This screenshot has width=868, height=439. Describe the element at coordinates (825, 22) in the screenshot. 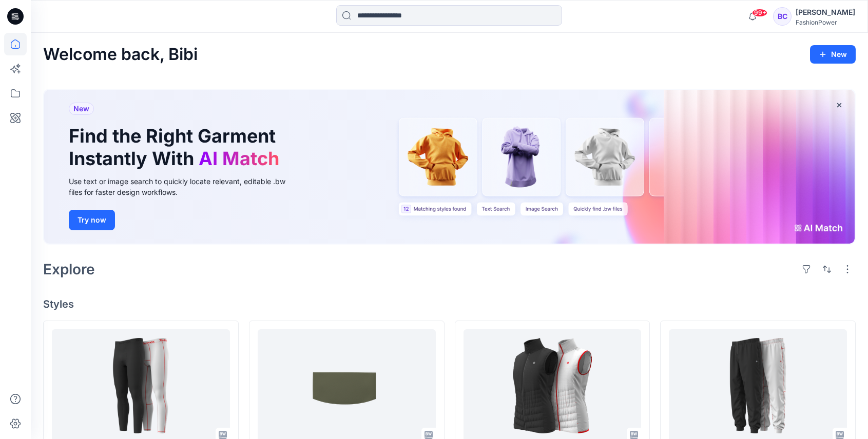

I see `div: FashionPower` at that location.